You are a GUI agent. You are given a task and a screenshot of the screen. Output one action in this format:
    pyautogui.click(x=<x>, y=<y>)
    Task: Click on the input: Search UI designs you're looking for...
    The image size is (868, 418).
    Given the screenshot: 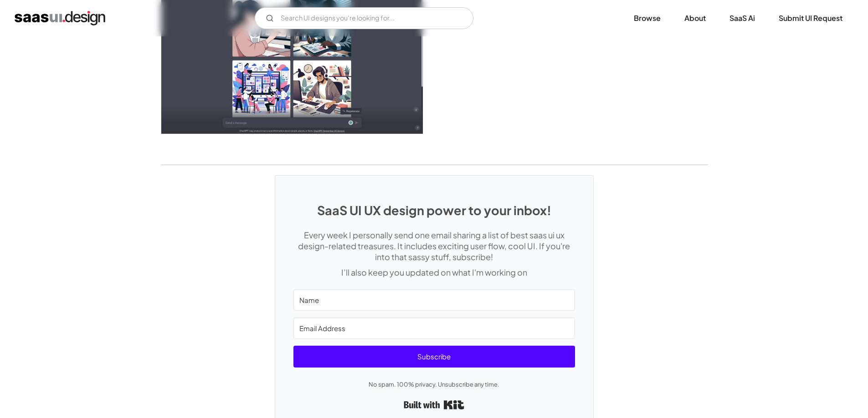 What is the action you would take?
    pyautogui.click(x=364, y=18)
    